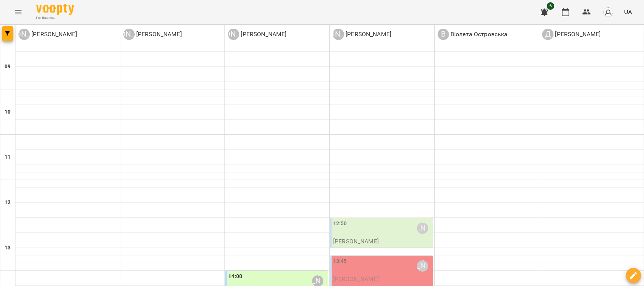 This screenshot has width=644, height=286. Describe the element at coordinates (8, 67) in the screenshot. I see `h6: 09` at that location.